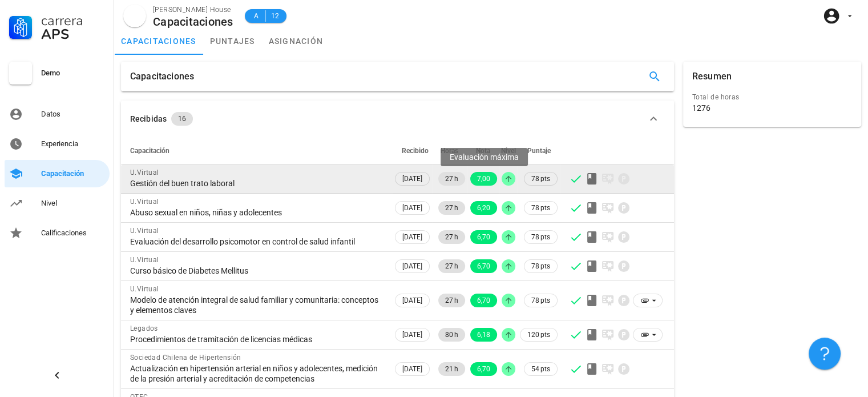 The width and height of the screenshot is (868, 397). What do you see at coordinates (257, 339) in the screenshot?
I see `div: Procedimientos de tramitación de licencias médicas` at bounding box center [257, 339].